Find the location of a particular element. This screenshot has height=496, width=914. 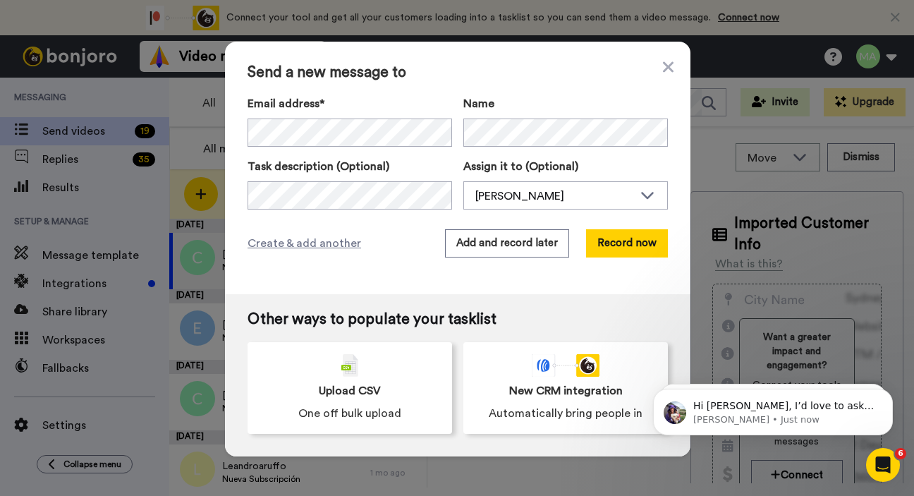

span: Automatically bring people in is located at coordinates (566, 413).